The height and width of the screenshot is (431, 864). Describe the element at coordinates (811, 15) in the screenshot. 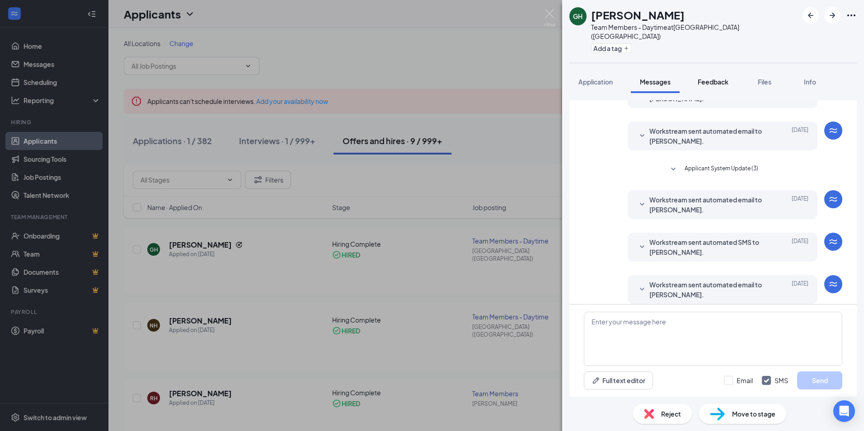

I see `button: ArrowLeftNew` at that location.